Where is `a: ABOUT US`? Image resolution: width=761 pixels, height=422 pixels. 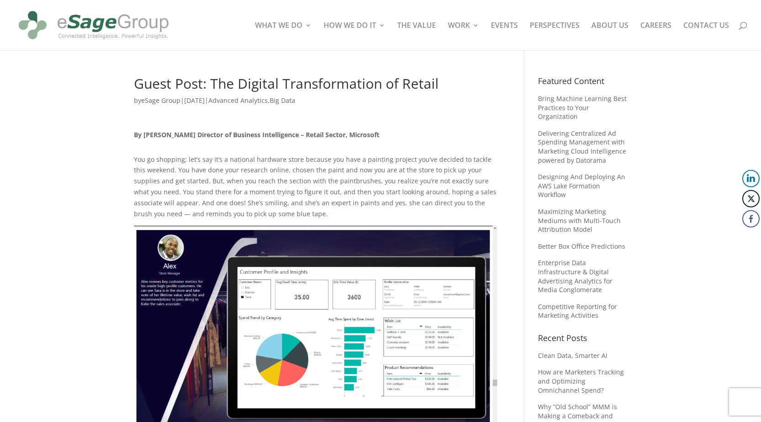 a: ABOUT US is located at coordinates (610, 36).